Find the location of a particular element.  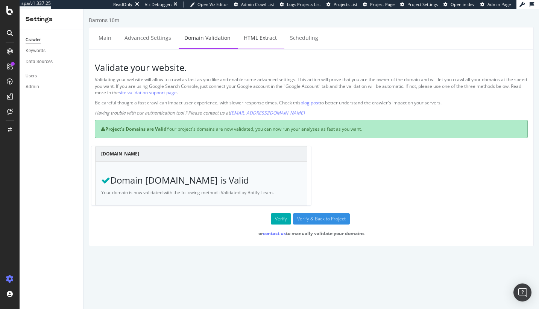

div: Keywords is located at coordinates (35, 51).